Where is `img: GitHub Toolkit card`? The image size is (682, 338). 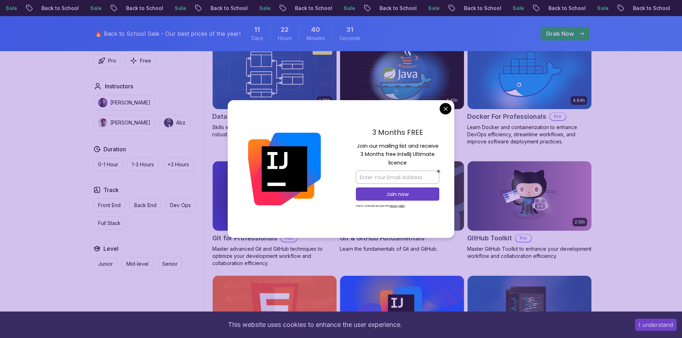
img: GitHub Toolkit card is located at coordinates (529, 196).